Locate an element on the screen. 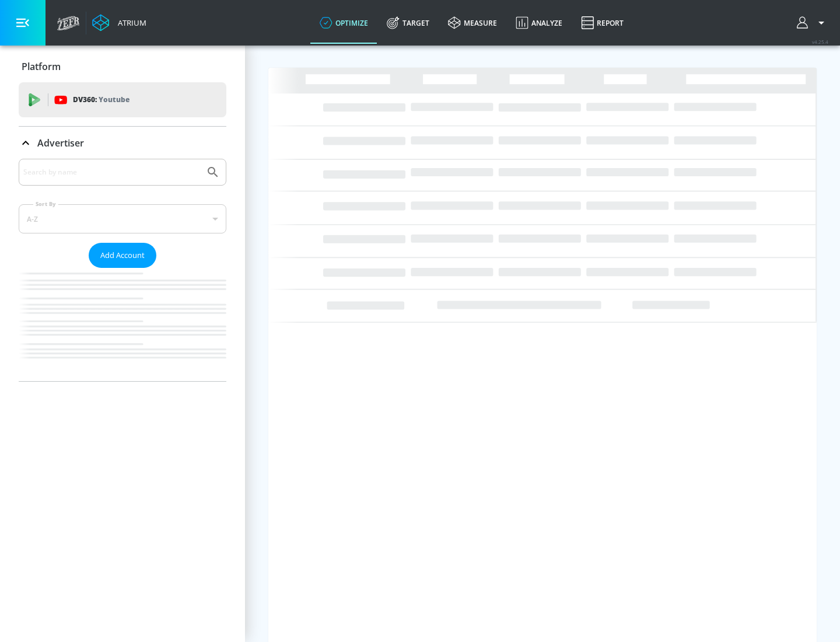 This screenshot has height=642, width=840. span: Add Account is located at coordinates (122, 255).